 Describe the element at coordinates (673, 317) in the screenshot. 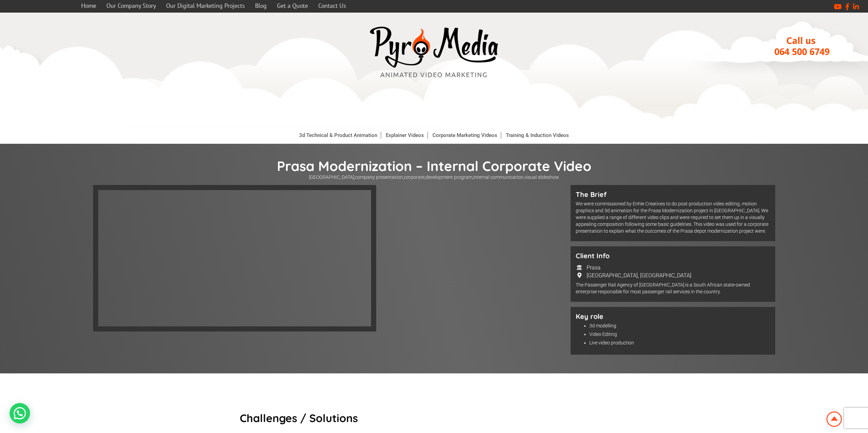

I see `h5: Key role` at that location.